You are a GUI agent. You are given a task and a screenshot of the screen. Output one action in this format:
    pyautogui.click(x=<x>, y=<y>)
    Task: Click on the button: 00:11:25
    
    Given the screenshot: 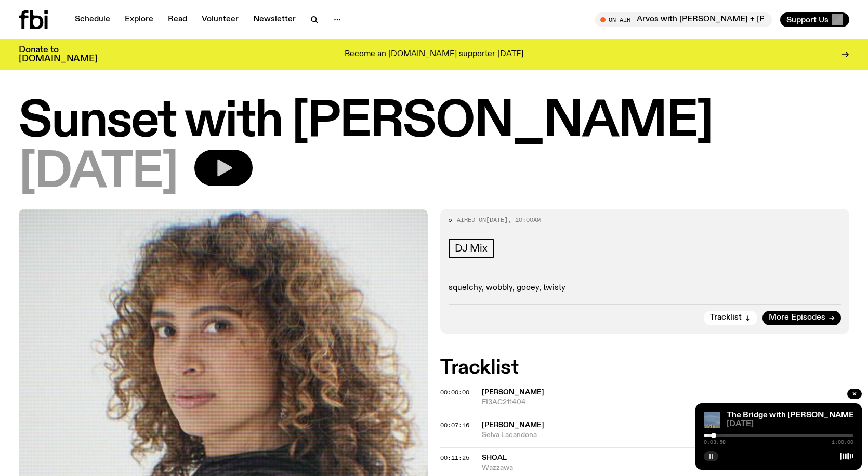 What is the action you would take?
    pyautogui.click(x=455, y=458)
    